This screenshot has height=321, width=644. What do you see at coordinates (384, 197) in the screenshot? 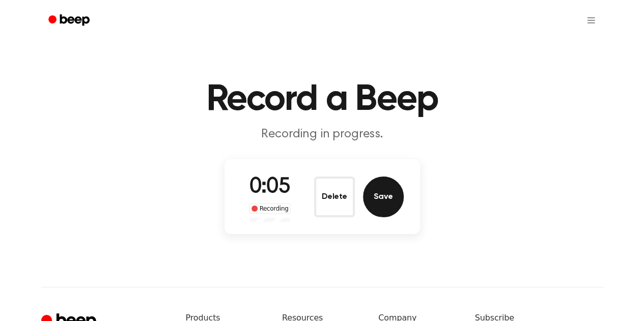
I see `button: Save Audio Record` at bounding box center [384, 197].